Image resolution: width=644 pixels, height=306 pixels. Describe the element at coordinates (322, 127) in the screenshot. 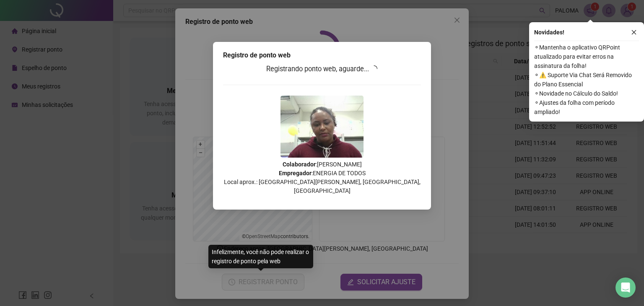

I see `img: 2Q==` at that location.